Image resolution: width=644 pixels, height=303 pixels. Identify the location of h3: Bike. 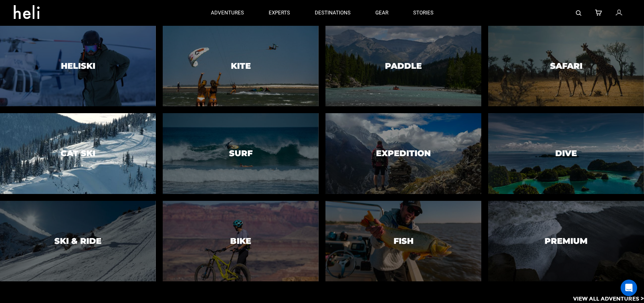
(241, 241).